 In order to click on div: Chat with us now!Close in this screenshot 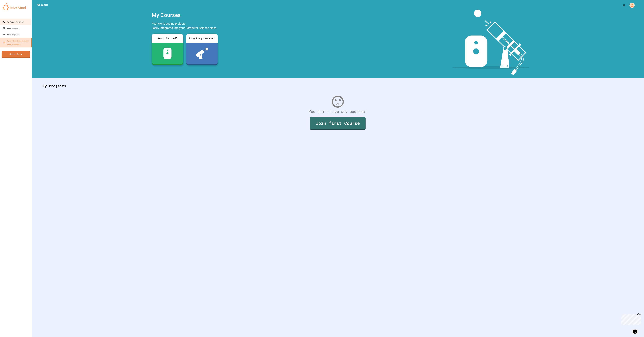, I will do `click(10, 10)`.